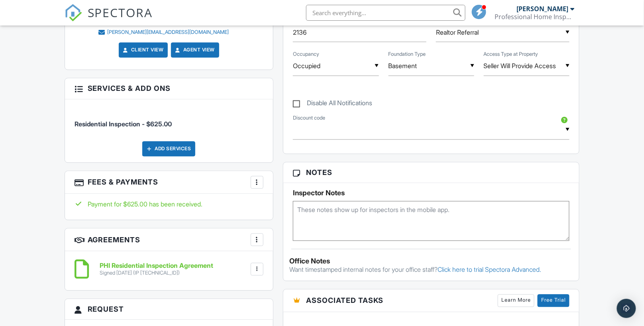  What do you see at coordinates (306, 55) in the screenshot?
I see `label: Occupancy` at bounding box center [306, 55].